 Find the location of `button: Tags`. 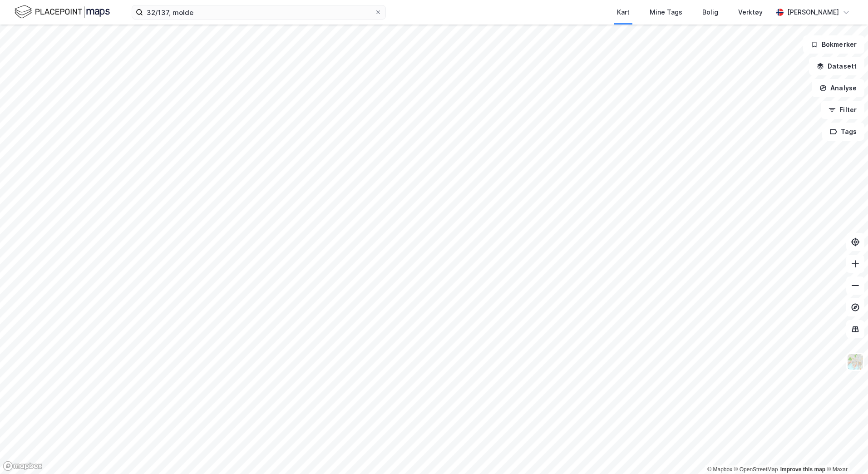

button: Tags is located at coordinates (843, 131).